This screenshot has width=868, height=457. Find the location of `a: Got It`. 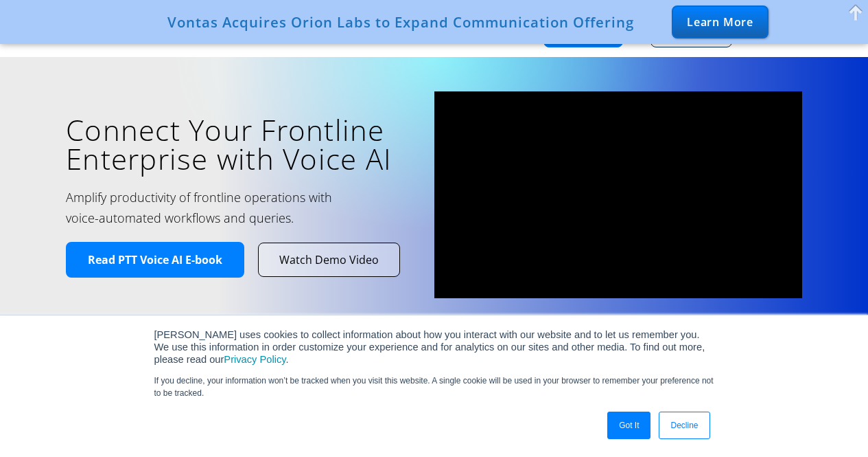

a: Got It is located at coordinates (628, 425).